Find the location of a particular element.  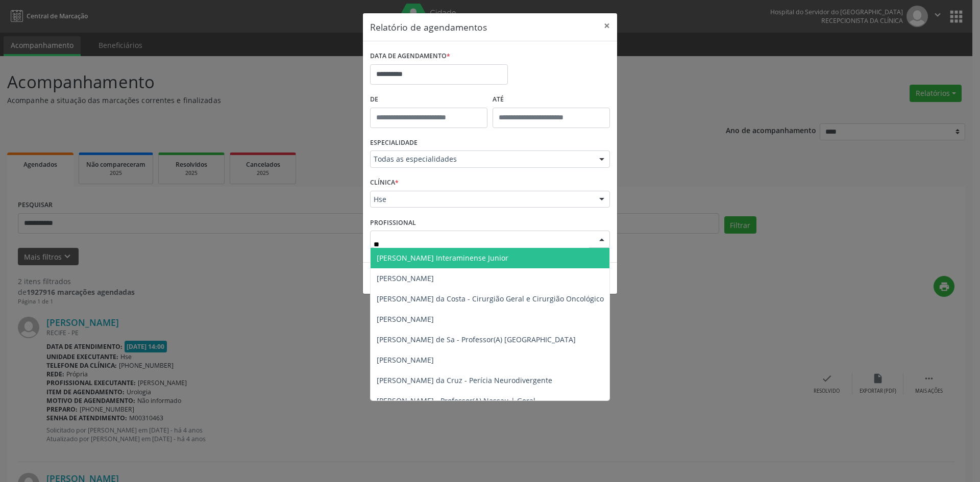

label: ATÉ is located at coordinates (551, 100).